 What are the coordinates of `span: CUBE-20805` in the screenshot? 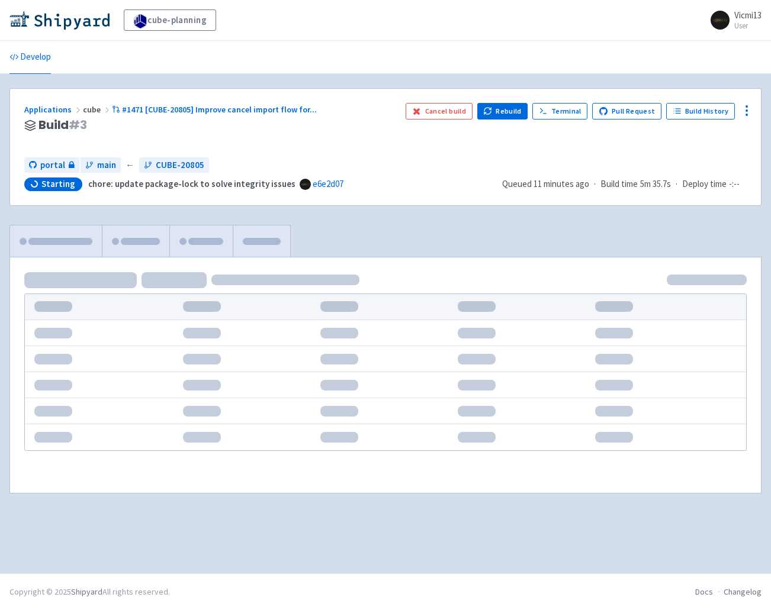 It's located at (180, 165).